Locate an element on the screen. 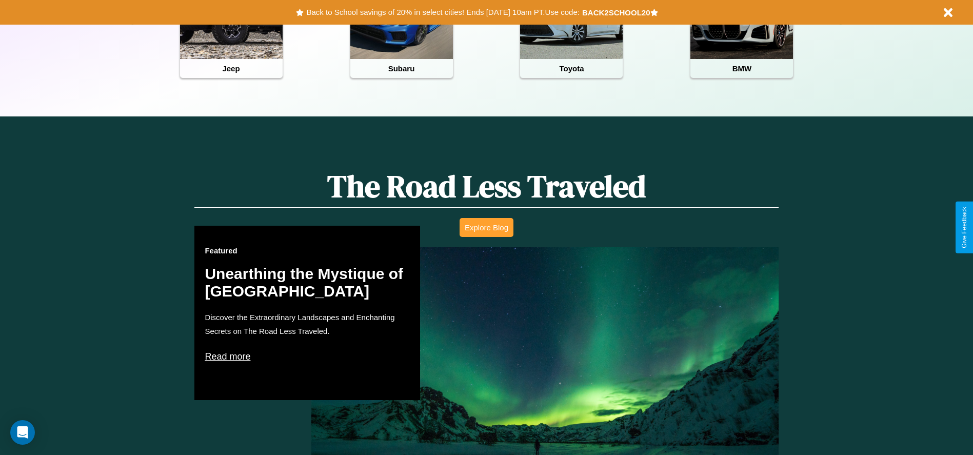 Image resolution: width=973 pixels, height=455 pixels. h3: Featured is located at coordinates (307, 250).